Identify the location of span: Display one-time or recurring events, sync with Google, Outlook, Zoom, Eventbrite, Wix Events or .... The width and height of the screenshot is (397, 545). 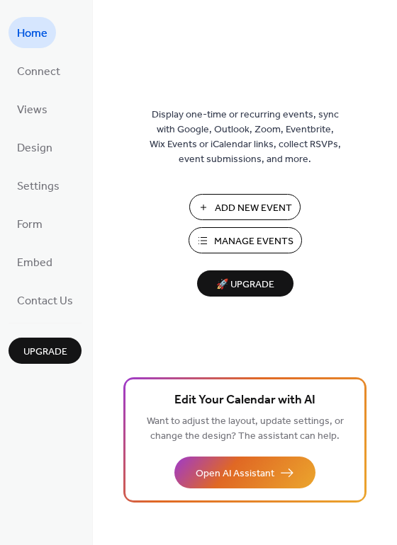
(245, 137).